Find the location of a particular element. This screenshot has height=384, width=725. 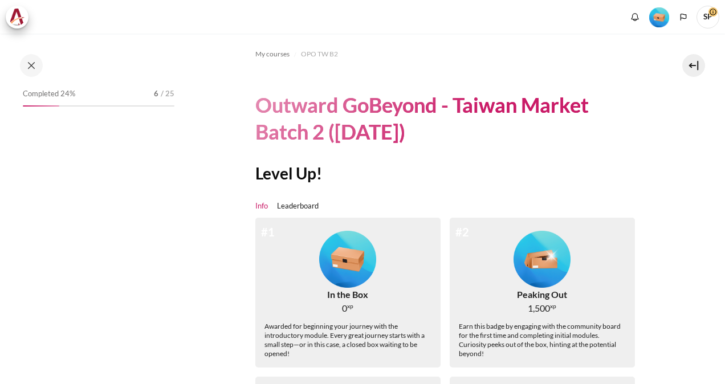

a: Info is located at coordinates (262, 206).